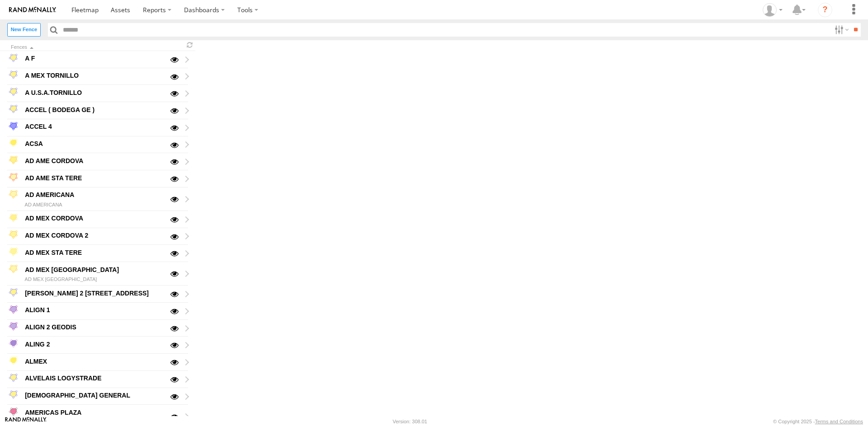  Describe the element at coordinates (26, 421) in the screenshot. I see `a: Visit our Website` at that location.